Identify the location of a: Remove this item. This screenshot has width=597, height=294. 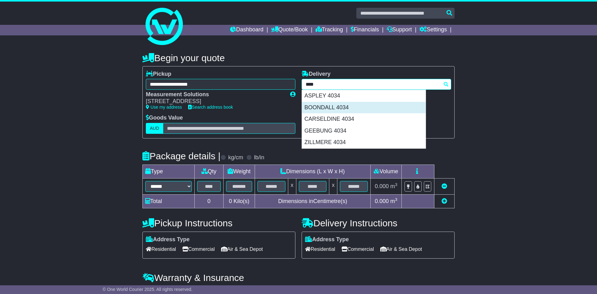
(444, 187).